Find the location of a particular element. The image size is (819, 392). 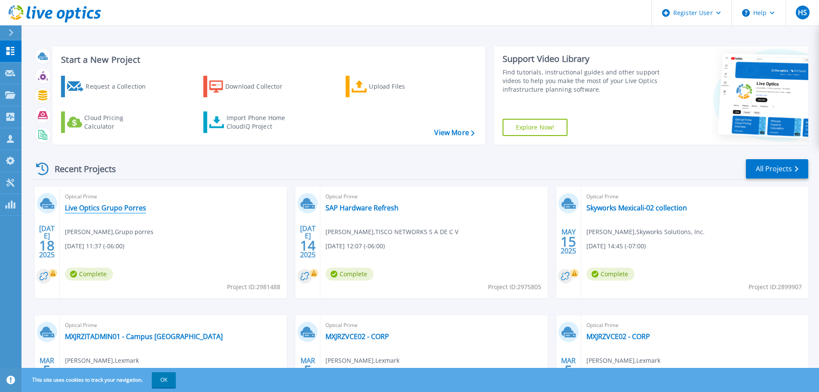

span: This site uses cookies to track your navigation. is located at coordinates (100, 380).